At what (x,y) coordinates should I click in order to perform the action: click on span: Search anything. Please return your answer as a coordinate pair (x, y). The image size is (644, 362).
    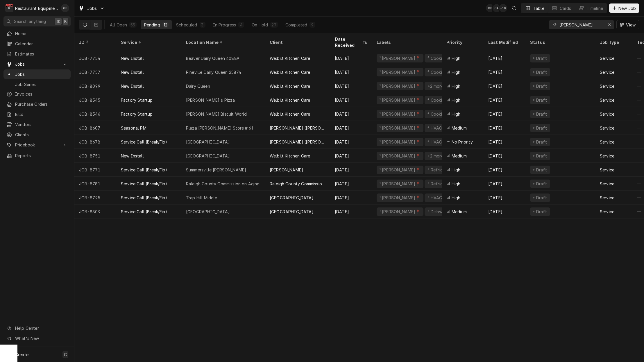
    Looking at the image, I should click on (30, 21).